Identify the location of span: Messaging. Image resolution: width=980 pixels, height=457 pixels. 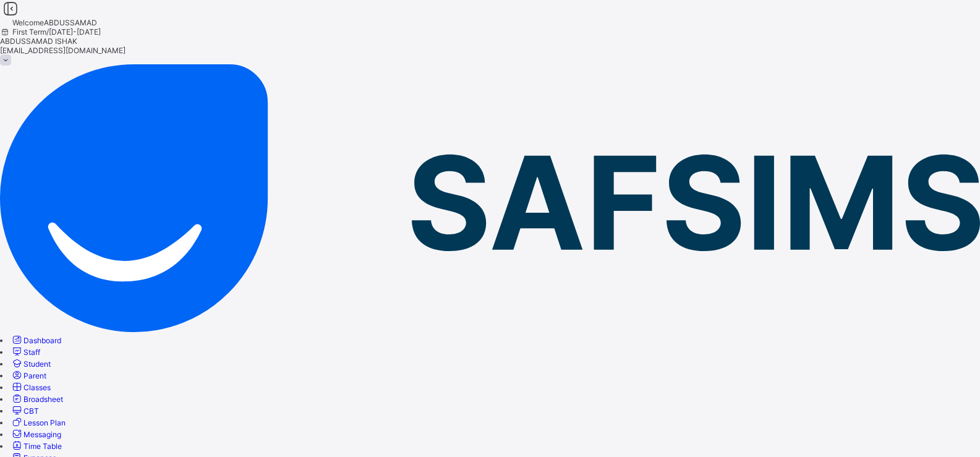
(42, 434).